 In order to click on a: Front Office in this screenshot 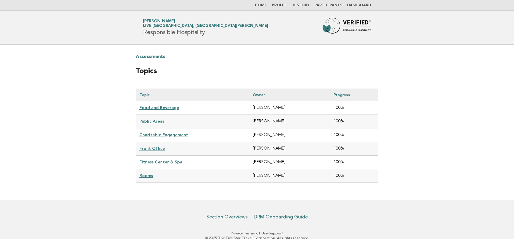, I will do `click(152, 149)`.